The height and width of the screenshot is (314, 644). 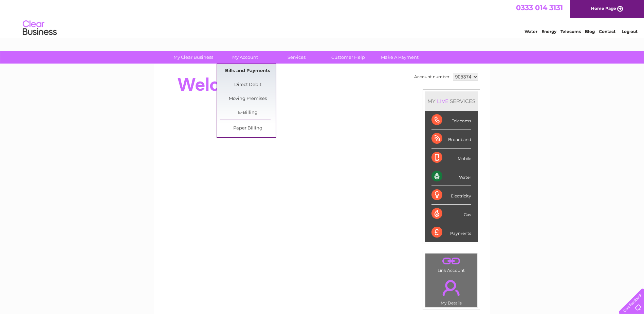 What do you see at coordinates (451, 233) in the screenshot?
I see `div: Payments` at bounding box center [451, 233].